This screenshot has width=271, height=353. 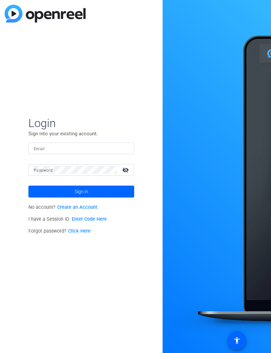 I want to click on a: Enter Code Here, so click(x=89, y=219).